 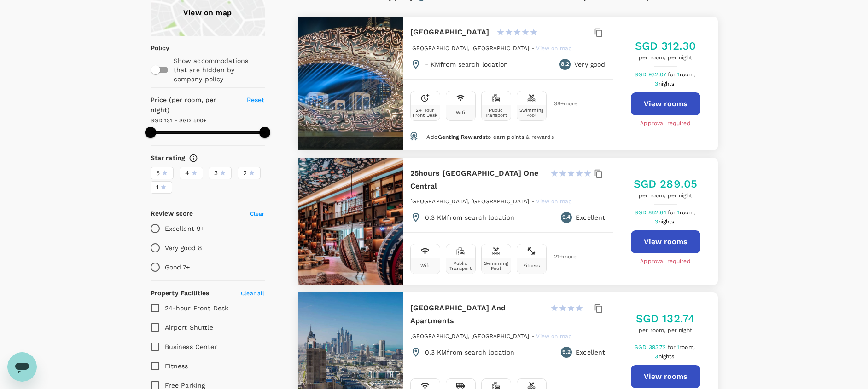 What do you see at coordinates (651, 347) in the screenshot?
I see `span: SGD 393.72` at bounding box center [651, 347].